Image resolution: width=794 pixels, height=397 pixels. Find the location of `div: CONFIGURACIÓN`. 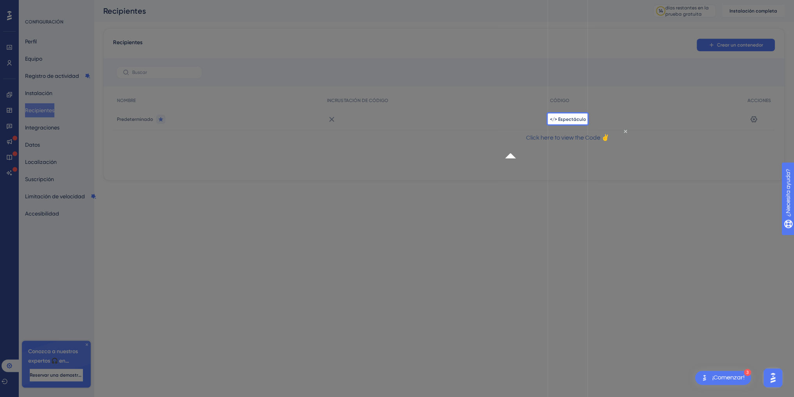

div: CONFIGURACIÓN is located at coordinates (57, 22).